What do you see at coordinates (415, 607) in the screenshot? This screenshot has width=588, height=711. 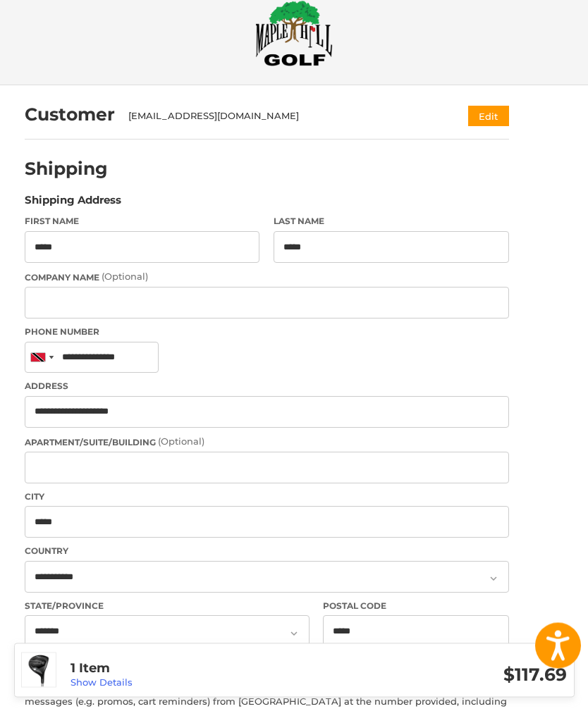 I see `label: Postal Code` at bounding box center [415, 607].